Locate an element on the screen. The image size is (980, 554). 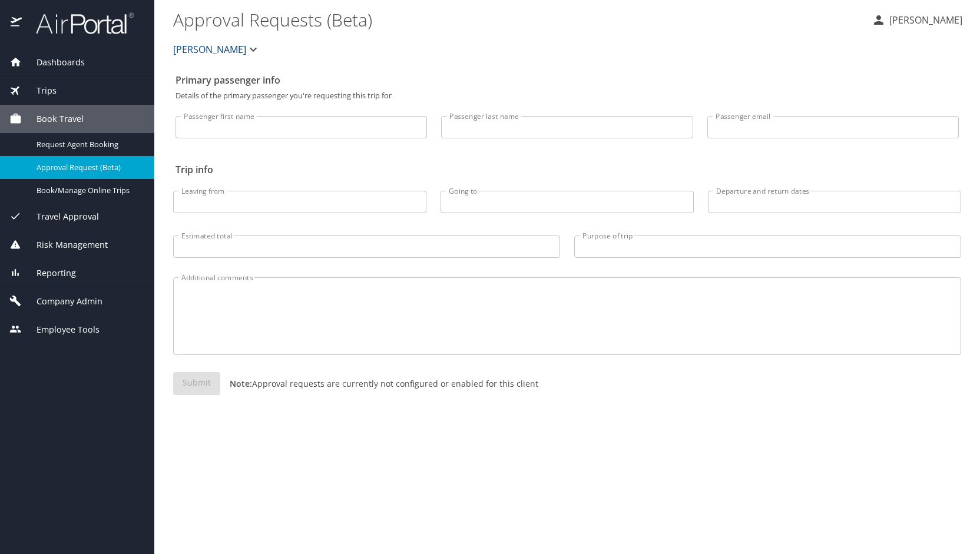
span: Approval Request (Beta) is located at coordinates (88, 167).